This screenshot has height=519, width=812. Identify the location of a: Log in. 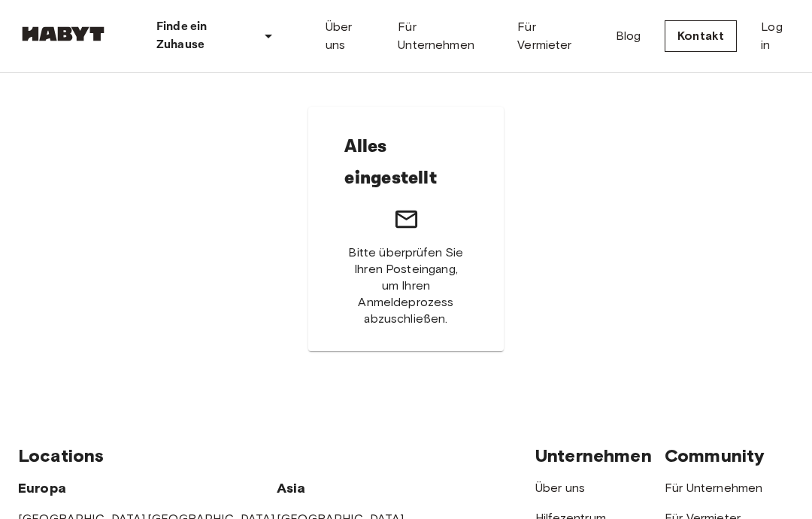
(778, 36).